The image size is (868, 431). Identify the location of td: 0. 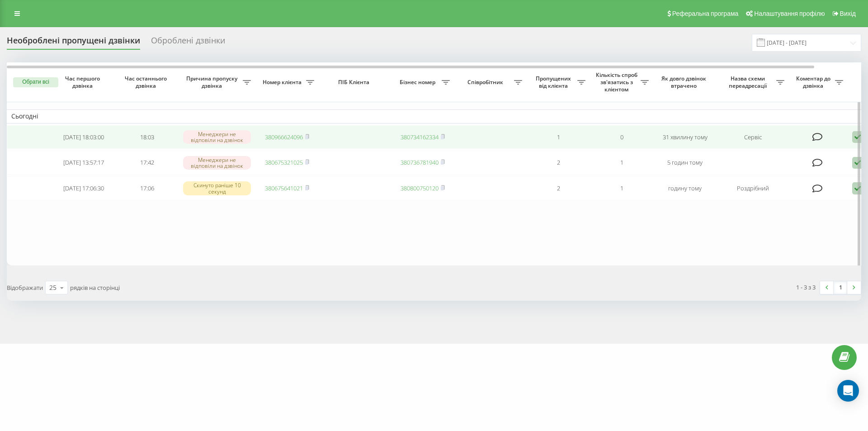
(622, 137).